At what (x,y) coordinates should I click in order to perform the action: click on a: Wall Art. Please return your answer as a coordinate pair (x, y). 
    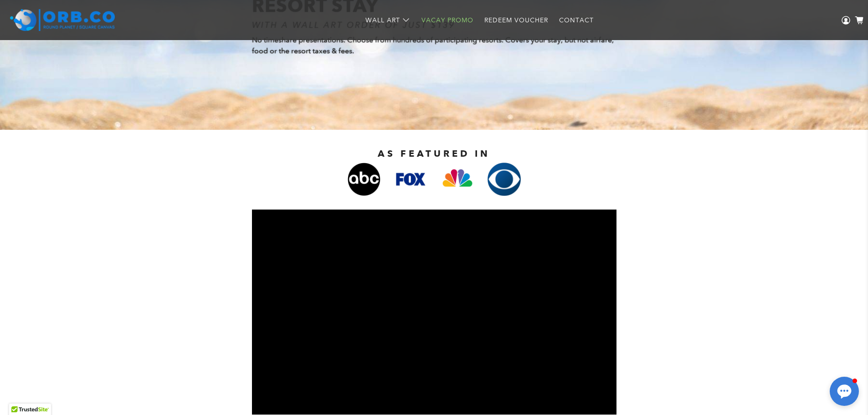
    Looking at the image, I should click on (388, 20).